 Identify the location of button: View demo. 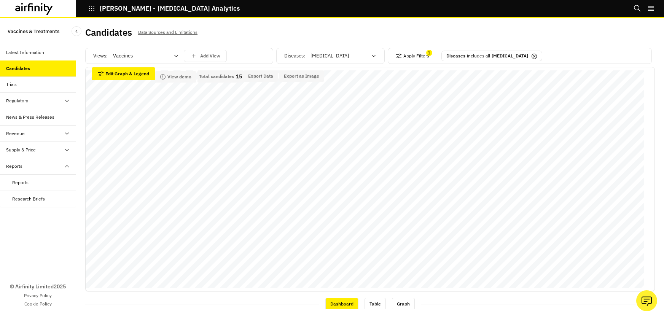
(175, 77).